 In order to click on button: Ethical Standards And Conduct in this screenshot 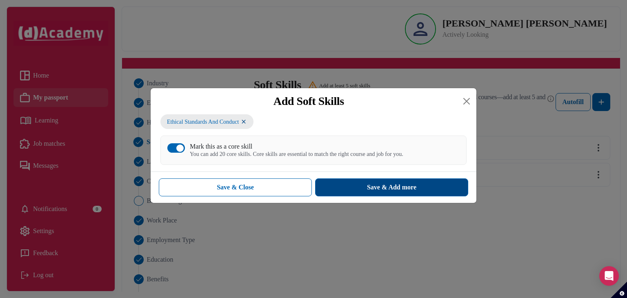, I will do `click(207, 122)`.